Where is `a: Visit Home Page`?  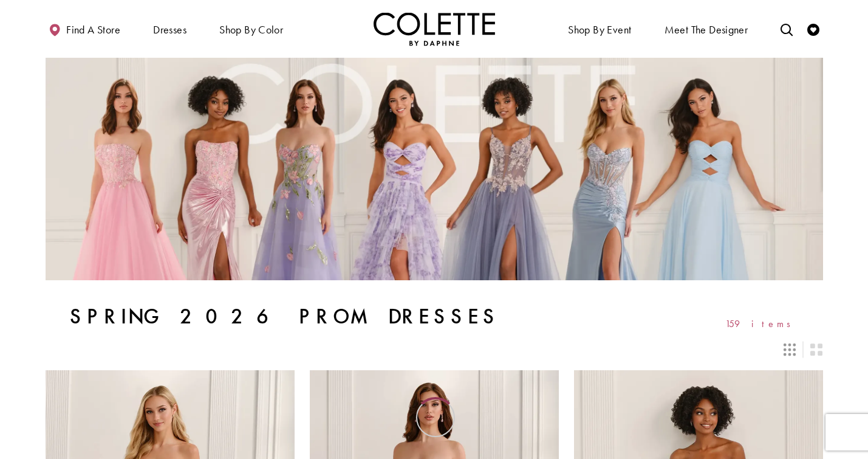
a: Visit Home Page is located at coordinates (435, 29).